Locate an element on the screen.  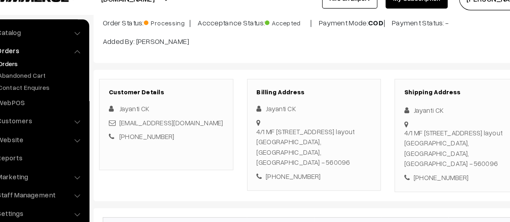
span: Jayanti CK is located at coordinates (149, 111).